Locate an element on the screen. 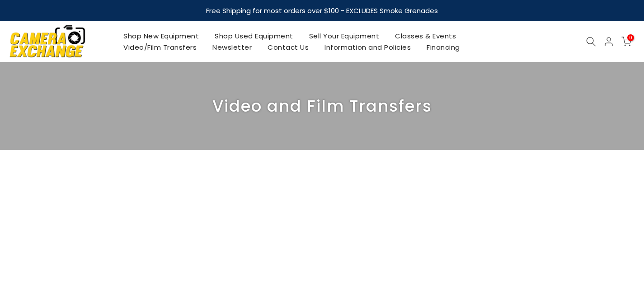 The height and width of the screenshot is (292, 644). a: Video/Film Transfers is located at coordinates (160, 47).